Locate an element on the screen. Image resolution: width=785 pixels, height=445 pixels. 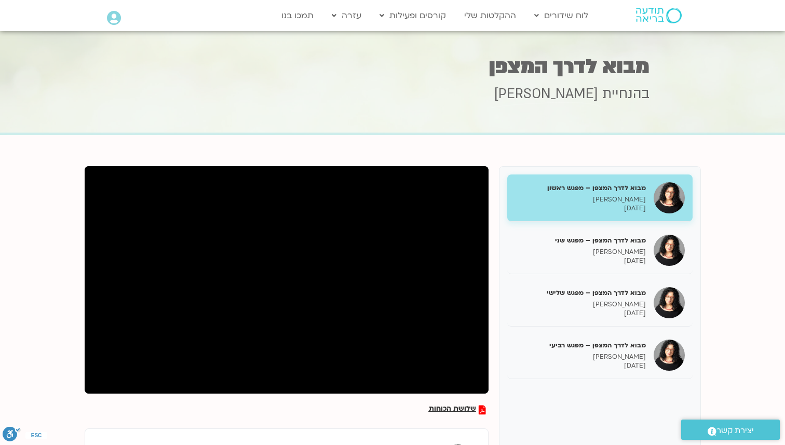
h5: מבוא לדרך המצפן – מפגש שני is located at coordinates (580, 240).